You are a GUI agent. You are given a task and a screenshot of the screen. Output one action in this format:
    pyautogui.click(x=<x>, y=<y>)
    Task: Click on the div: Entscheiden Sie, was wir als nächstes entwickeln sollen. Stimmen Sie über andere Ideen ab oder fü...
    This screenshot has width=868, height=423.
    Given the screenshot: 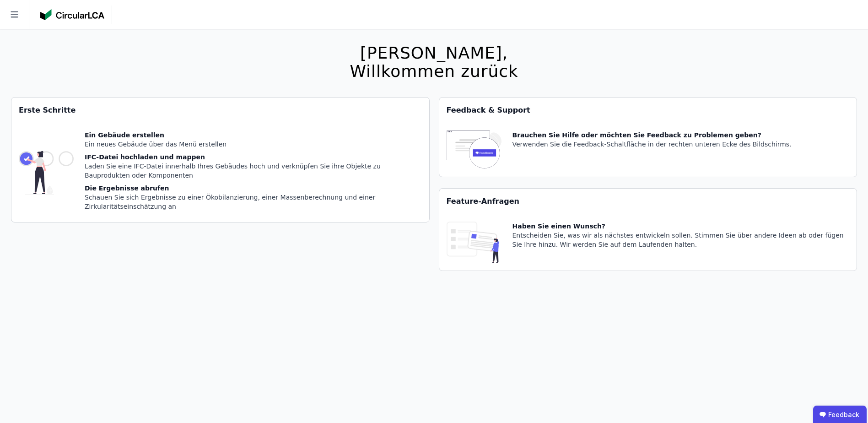 What is the action you would take?
    pyautogui.click(x=681, y=240)
    